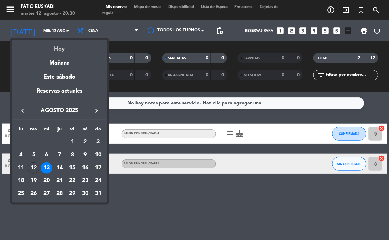 The image size is (389, 240). I want to click on td: 10 de agosto de 2025, so click(98, 155).